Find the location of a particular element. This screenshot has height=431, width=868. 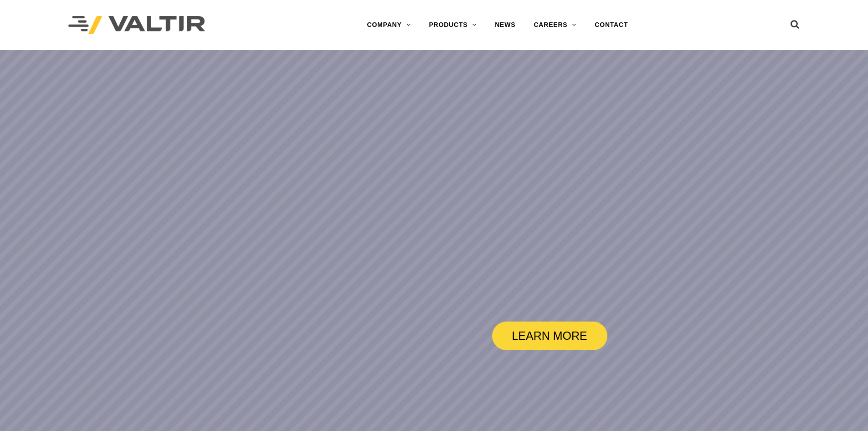

a: CAREERS is located at coordinates (555, 25).